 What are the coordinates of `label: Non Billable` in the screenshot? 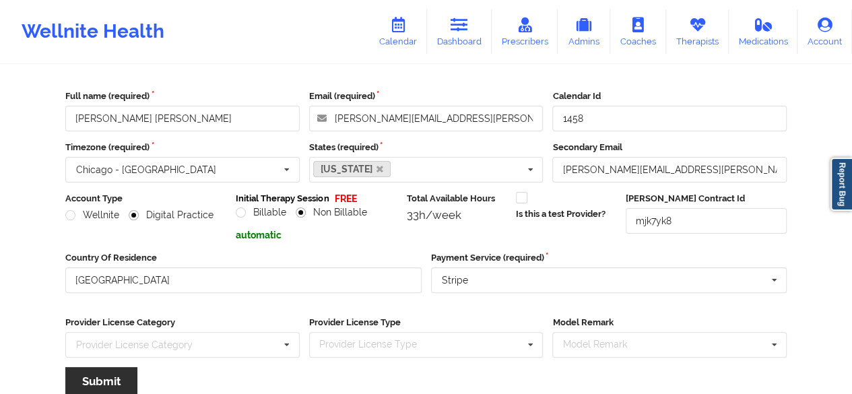 It's located at (331, 212).